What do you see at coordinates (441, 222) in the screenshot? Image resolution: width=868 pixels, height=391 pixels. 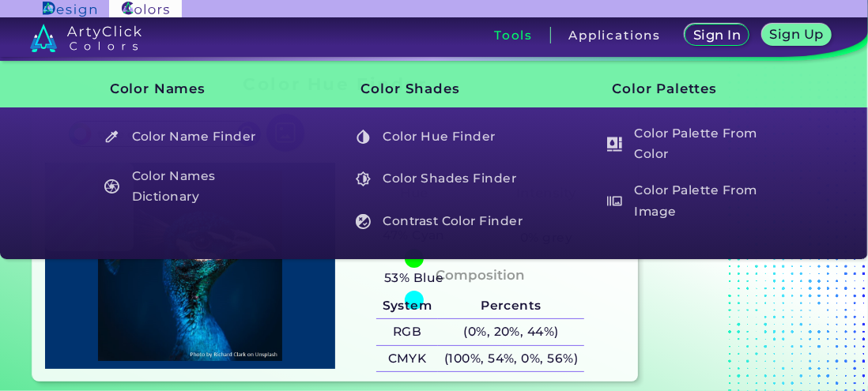 I see `h5: Contrast Color Finder` at bounding box center [441, 222].